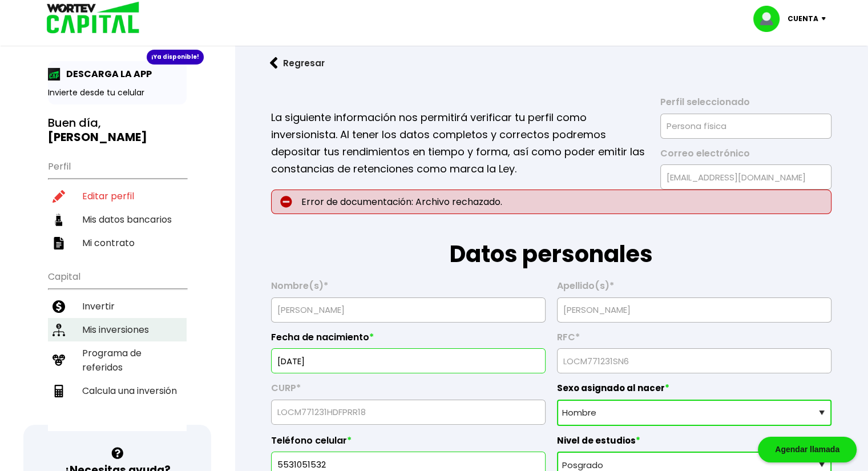 The image size is (868, 471). What do you see at coordinates (117, 306) in the screenshot?
I see `li: Invertir` at bounding box center [117, 306].